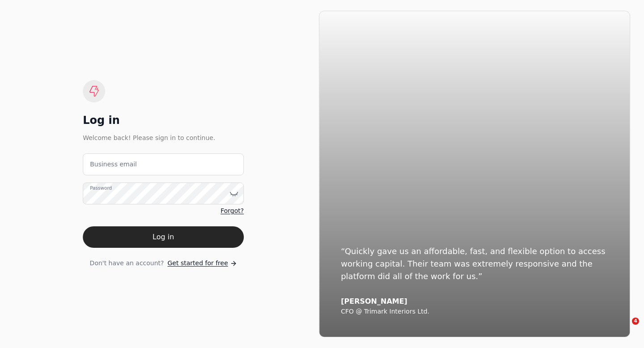 The width and height of the screenshot is (644, 348). Describe the element at coordinates (127, 263) in the screenshot. I see `span: Don't have an account?` at that location.